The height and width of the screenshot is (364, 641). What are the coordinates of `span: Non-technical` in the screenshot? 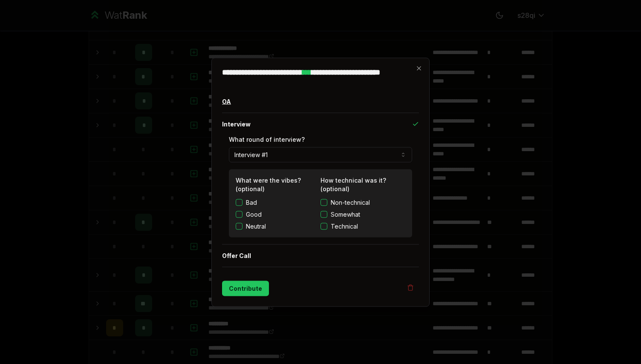 It's located at (350, 202).